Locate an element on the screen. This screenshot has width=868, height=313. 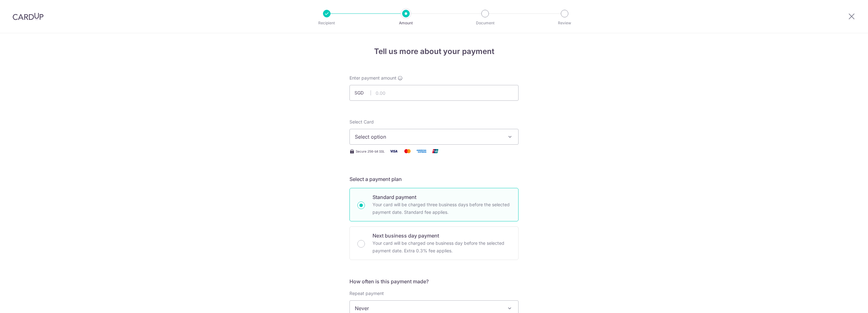
span: Enter payment amount is located at coordinates (373, 78).